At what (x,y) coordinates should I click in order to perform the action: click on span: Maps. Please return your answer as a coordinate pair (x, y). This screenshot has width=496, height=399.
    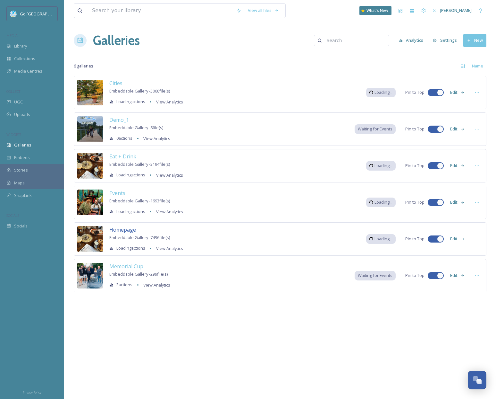
    Looking at the image, I should click on (19, 183).